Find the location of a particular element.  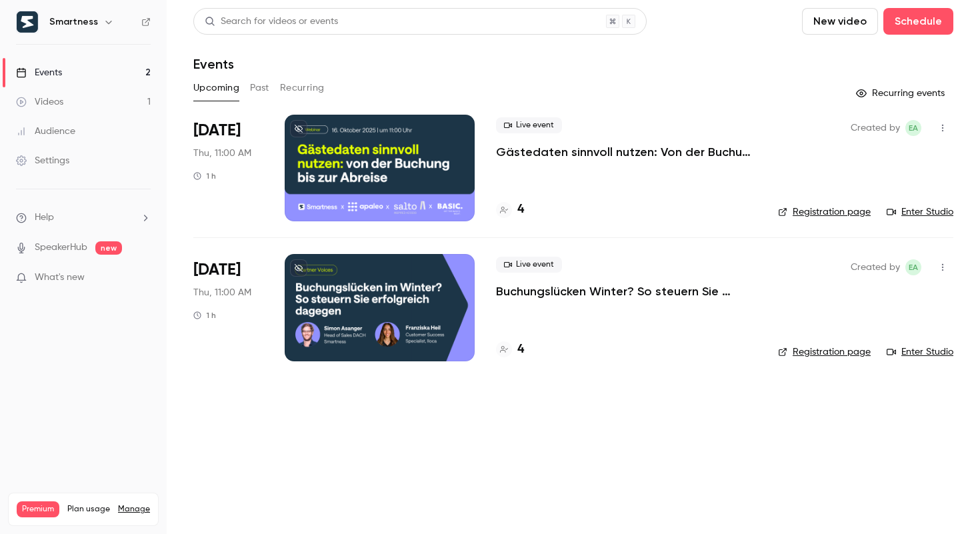

div: Oct 30 Thu, 11:00 AM (Europe/Rome) is located at coordinates (228, 308).